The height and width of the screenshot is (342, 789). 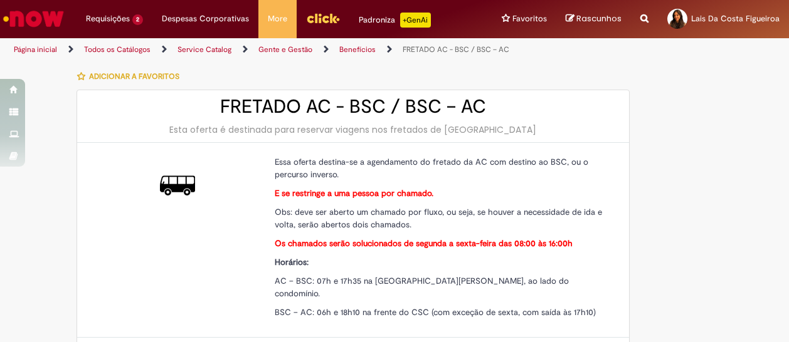 I want to click on img: ServiceNow, so click(x=33, y=19).